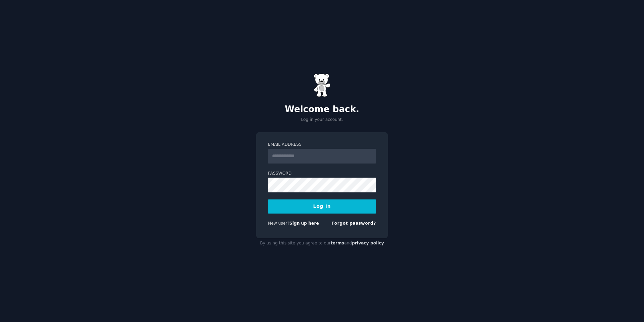  Describe the element at coordinates (279, 223) in the screenshot. I see `span: New user?` at that location.